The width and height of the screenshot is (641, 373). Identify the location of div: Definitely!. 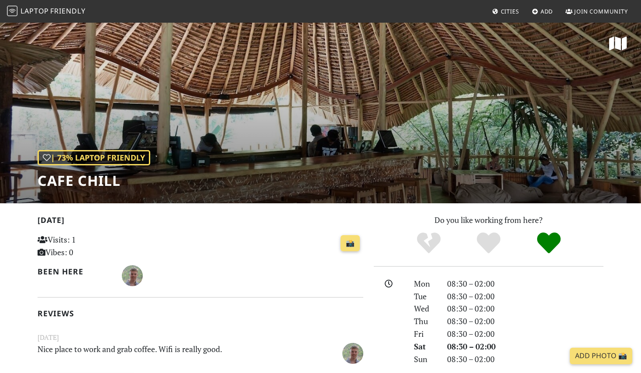
(549, 243).